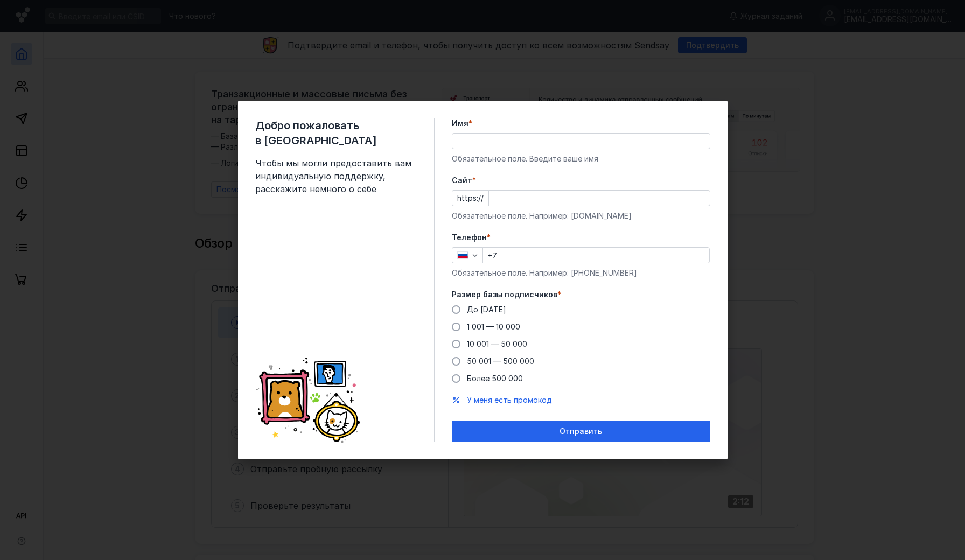 This screenshot has height=560, width=965. Describe the element at coordinates (495, 378) in the screenshot. I see `span: Более 500 000` at that location.